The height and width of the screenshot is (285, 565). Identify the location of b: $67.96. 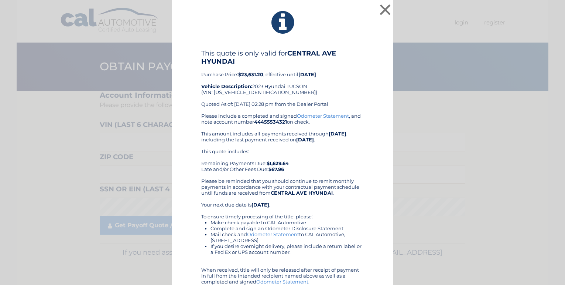
(276, 169).